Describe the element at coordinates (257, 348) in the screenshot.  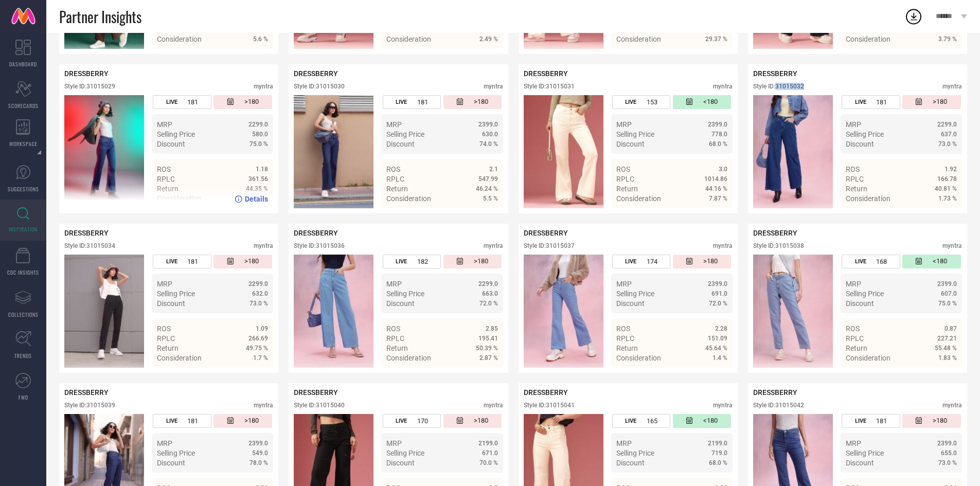
I see `span: 49.75 %` at that location.